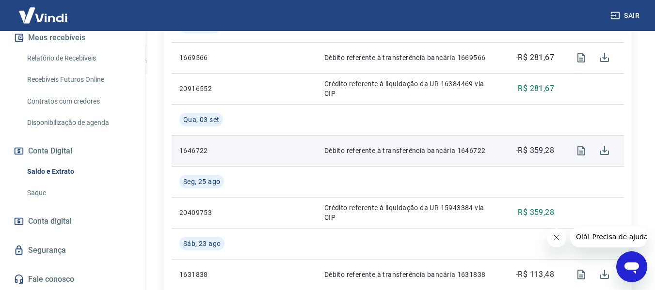 Image resolution: width=655 pixels, height=290 pixels. What do you see at coordinates (78, 101) in the screenshot?
I see `a: Contratos com credores` at bounding box center [78, 101].